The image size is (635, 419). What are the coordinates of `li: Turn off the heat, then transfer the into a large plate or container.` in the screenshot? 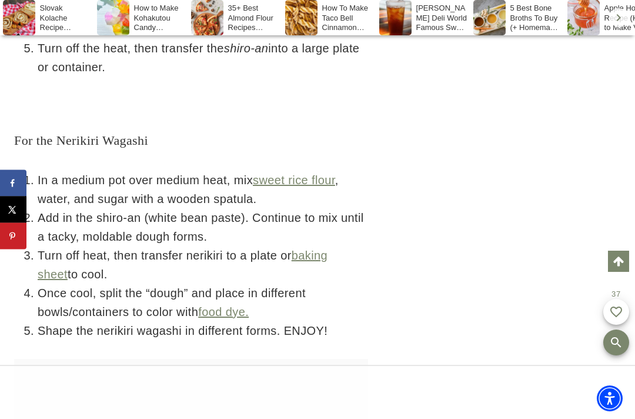 It's located at (203, 58).